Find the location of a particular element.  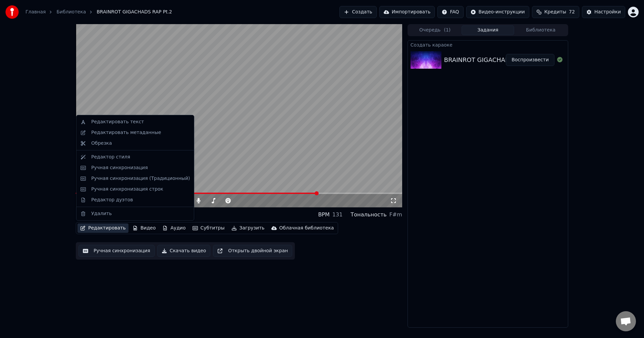

button: Аудио is located at coordinates (174, 228).